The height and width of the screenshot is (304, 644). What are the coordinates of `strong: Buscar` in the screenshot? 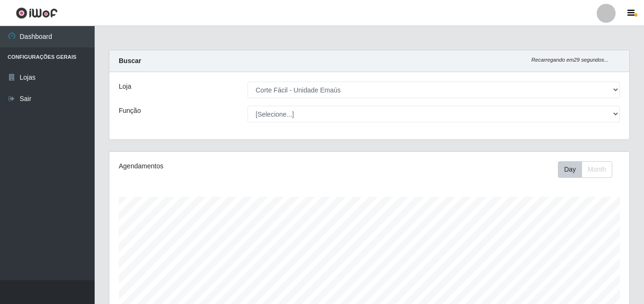 It's located at (129, 60).